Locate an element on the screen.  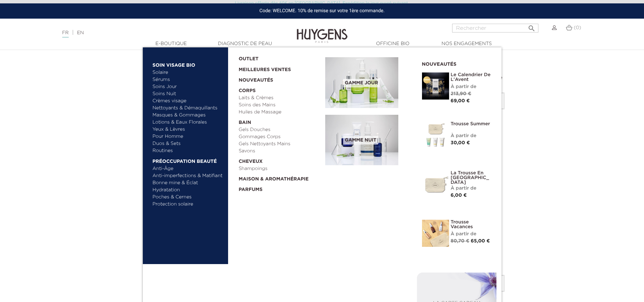
a: Anti-imperfections & Matifiant is located at coordinates (188, 176).